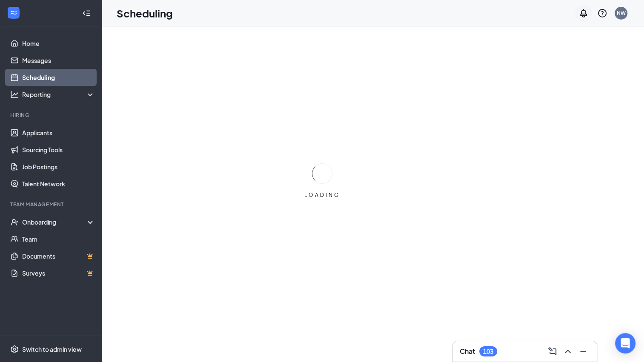 This screenshot has height=362, width=644. What do you see at coordinates (51, 114) in the screenshot?
I see `div: Hiring` at bounding box center [51, 114].